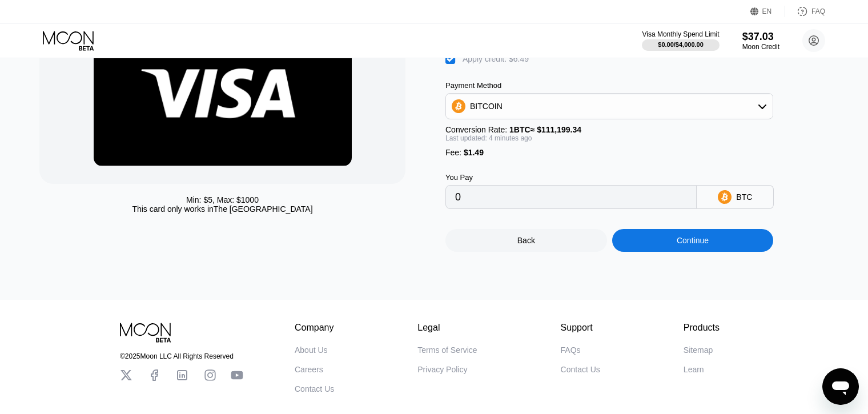 This screenshot has height=414, width=868. I want to click on div: Continue, so click(692, 241).